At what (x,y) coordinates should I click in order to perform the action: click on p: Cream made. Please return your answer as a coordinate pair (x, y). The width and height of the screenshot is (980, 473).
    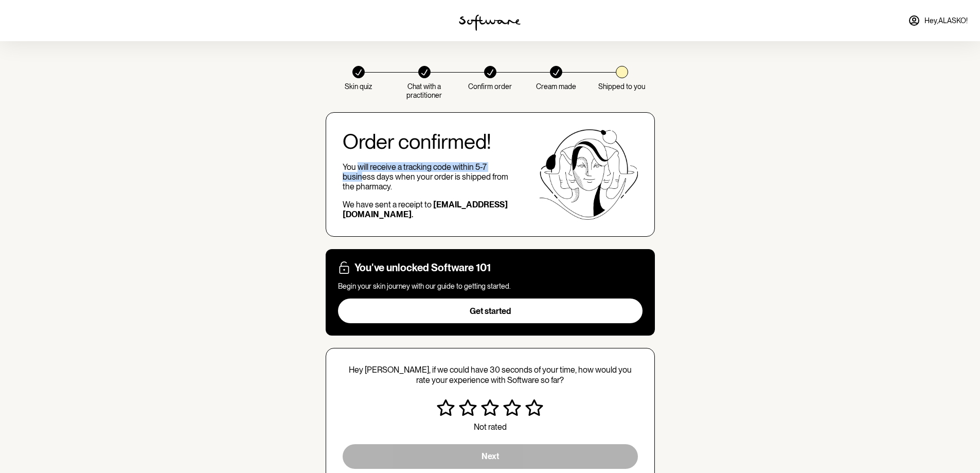
    Looking at the image, I should click on (556, 86).